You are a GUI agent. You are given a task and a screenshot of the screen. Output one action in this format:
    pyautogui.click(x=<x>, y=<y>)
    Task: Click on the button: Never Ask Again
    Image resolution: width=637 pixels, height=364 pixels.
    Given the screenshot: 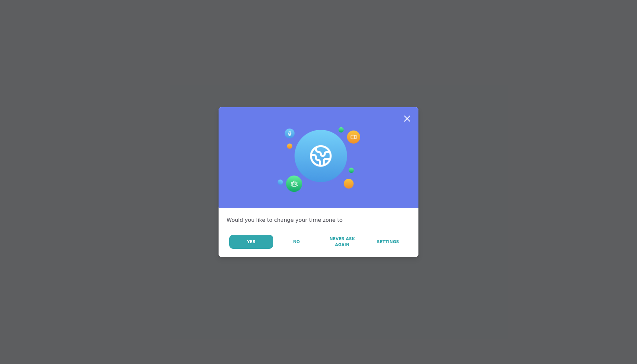 What is the action you would take?
    pyautogui.click(x=342, y=242)
    